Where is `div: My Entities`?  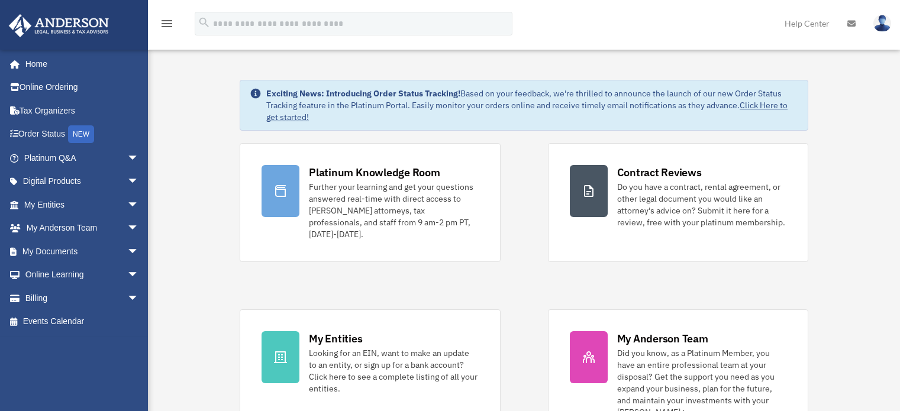
div: My Entities is located at coordinates (336, 339).